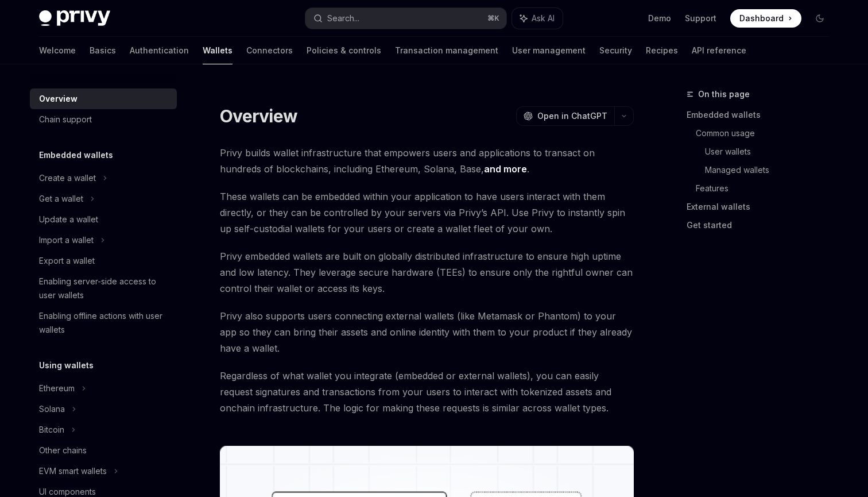  What do you see at coordinates (66, 120) in the screenshot?
I see `div: Chain support` at bounding box center [66, 120].